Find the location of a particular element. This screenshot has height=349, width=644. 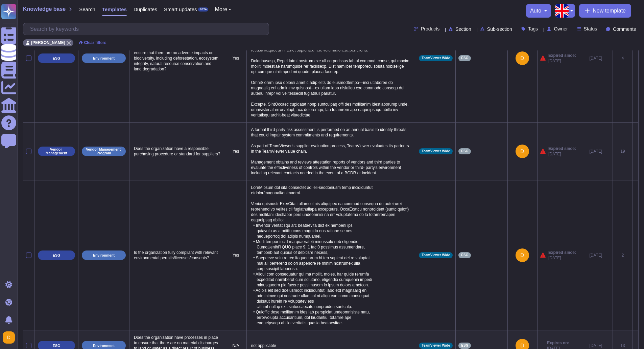

p: A formal third-party risk assessment is performed on an annual basis to identify threats that cou... is located at coordinates (332, 151).